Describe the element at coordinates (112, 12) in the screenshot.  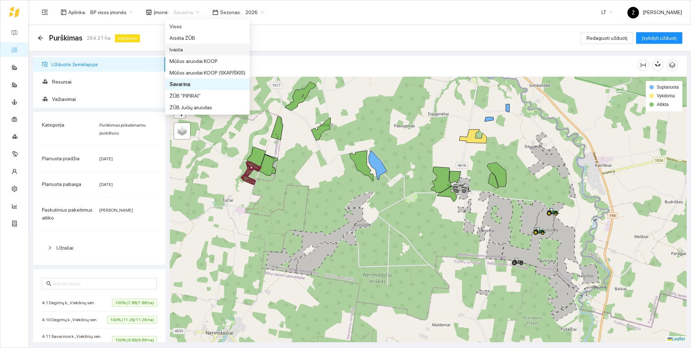
I see `span: BP visos įmonės` at that location.